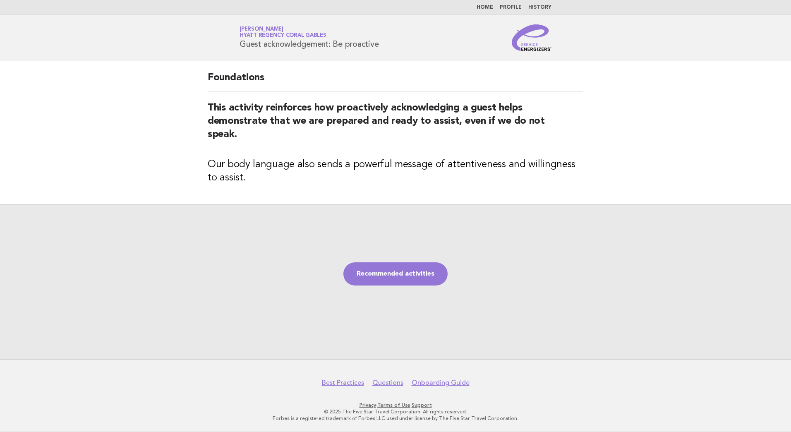  I want to click on a: Best Practices, so click(343, 383).